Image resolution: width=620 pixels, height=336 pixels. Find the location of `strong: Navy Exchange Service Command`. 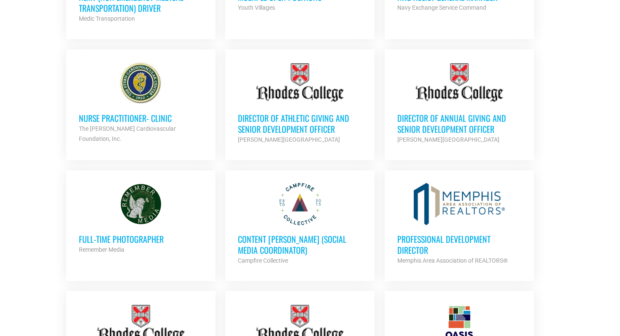

strong: Navy Exchange Service Command is located at coordinates (441, 8).